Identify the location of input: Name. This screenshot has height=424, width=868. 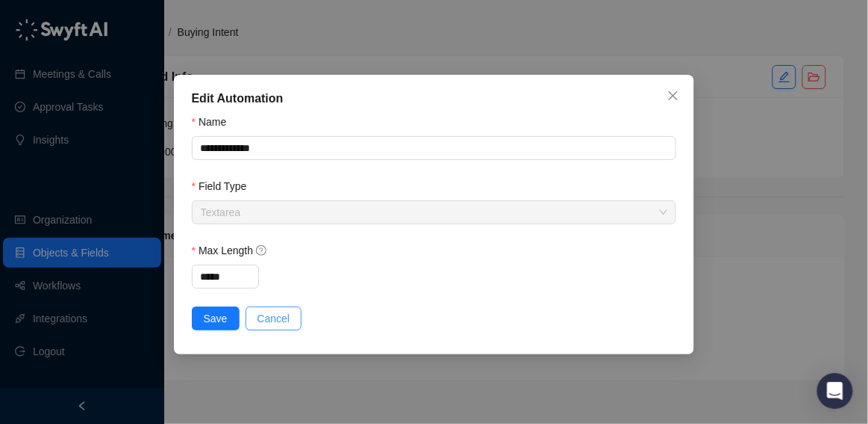
(434, 148).